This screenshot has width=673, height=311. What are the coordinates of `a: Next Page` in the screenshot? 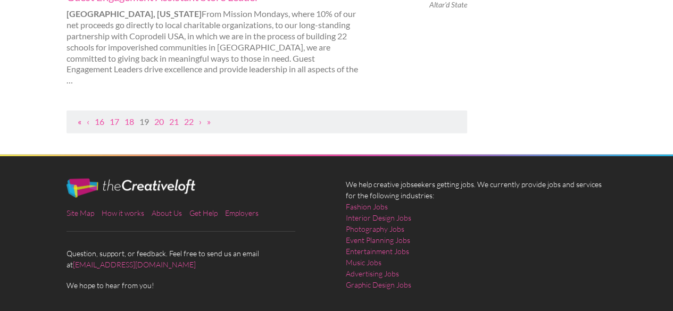 It's located at (200, 121).